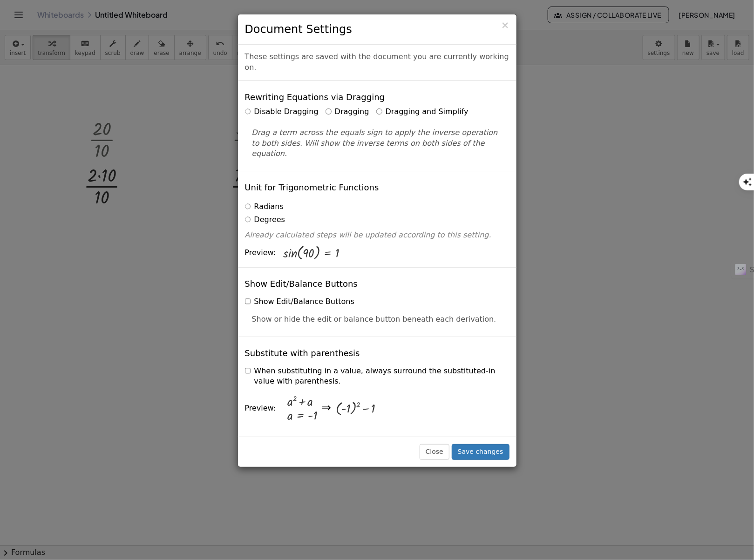  Describe the element at coordinates (247, 207) in the screenshot. I see `input: Radians` at that location.